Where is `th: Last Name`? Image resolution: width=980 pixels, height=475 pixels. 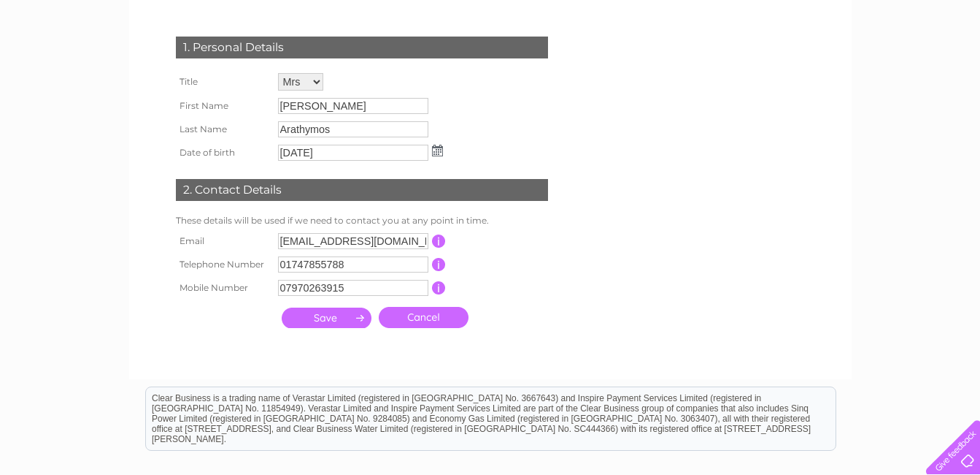 th: Last Name is located at coordinates (223, 130).